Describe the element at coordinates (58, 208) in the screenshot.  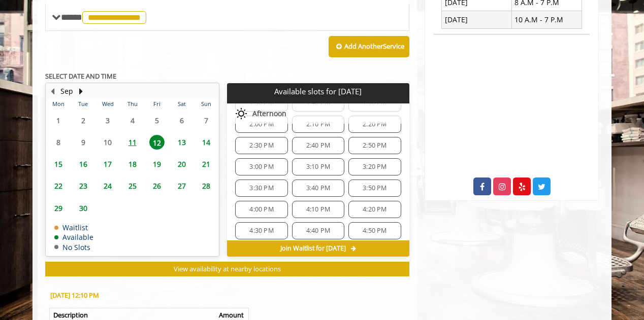
I see `td: Select day29` at that location.